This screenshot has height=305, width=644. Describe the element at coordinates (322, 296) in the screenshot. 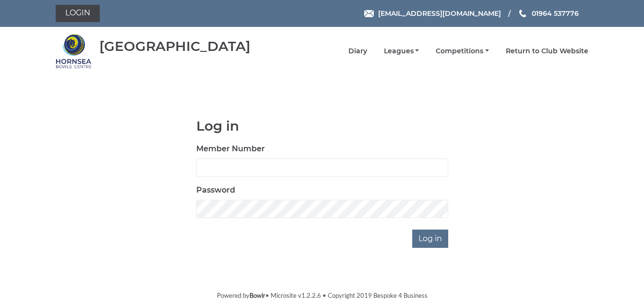

I see `span: Powered by • Microsite v1.2.2.6 • Copyright 2019 Bespoke 4 Business` at that location.